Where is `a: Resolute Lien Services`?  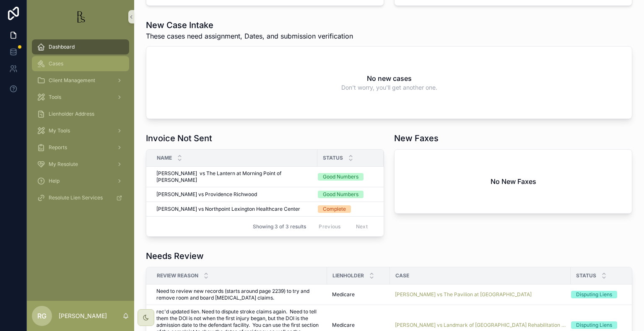
a: Resolute Lien Services is located at coordinates (80, 198).